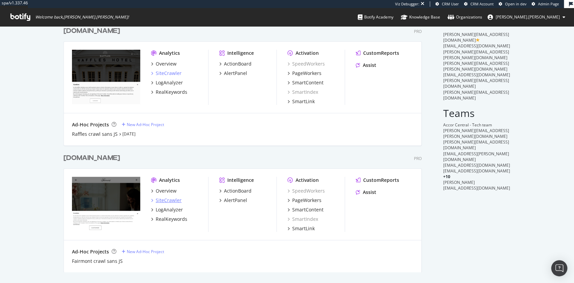  Describe the element at coordinates (477, 113) in the screenshot. I see `h2: Teams` at that location.